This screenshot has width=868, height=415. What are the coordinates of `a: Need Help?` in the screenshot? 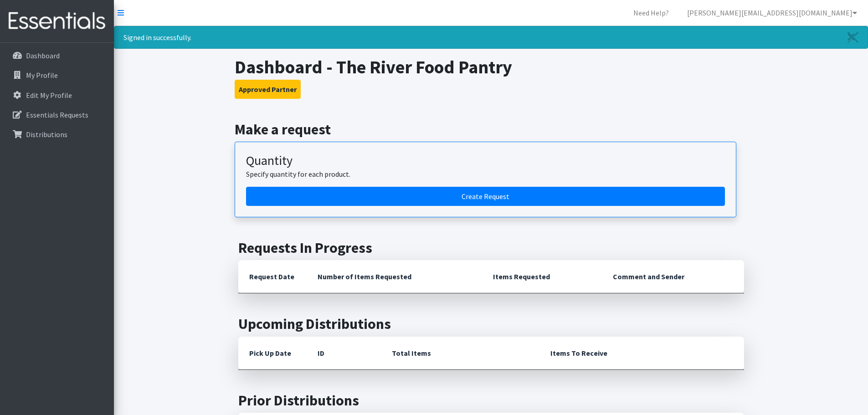 It's located at (651, 13).